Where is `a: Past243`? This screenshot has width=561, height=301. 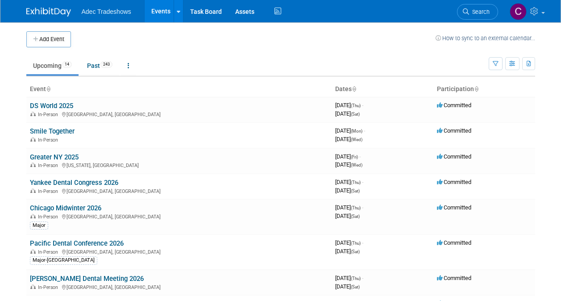
a: Past243 is located at coordinates (100, 66).